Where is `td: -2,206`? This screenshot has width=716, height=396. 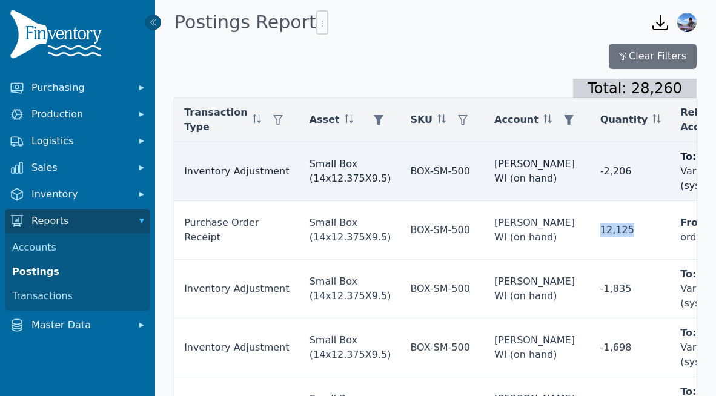 td: -2,206 is located at coordinates (631, 171).